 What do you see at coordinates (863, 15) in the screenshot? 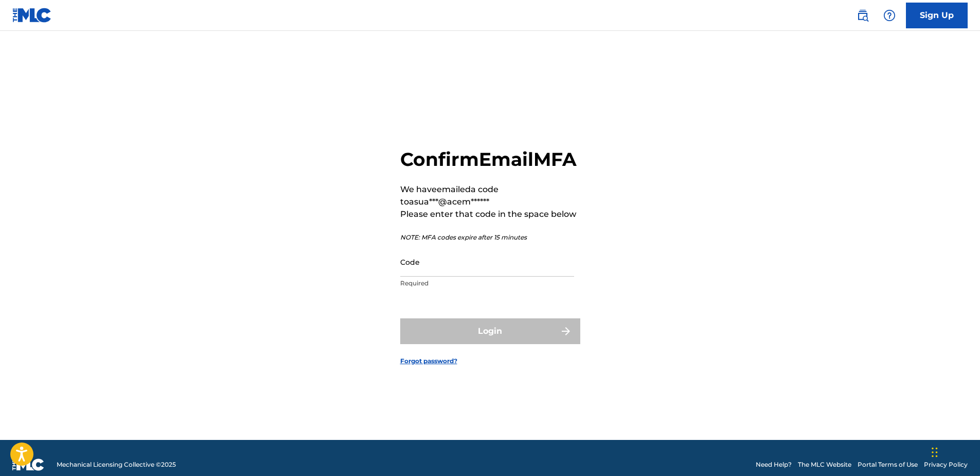
I see `a: Public Search` at bounding box center [863, 15].